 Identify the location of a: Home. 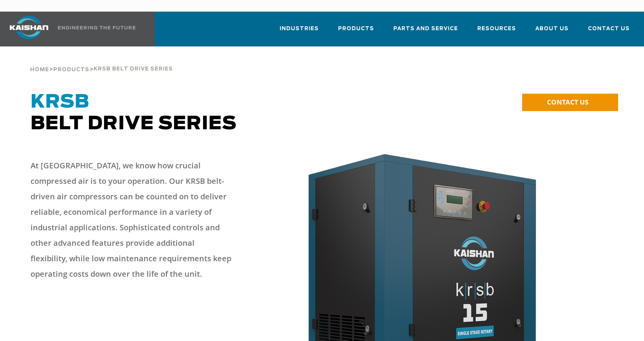
(39, 69).